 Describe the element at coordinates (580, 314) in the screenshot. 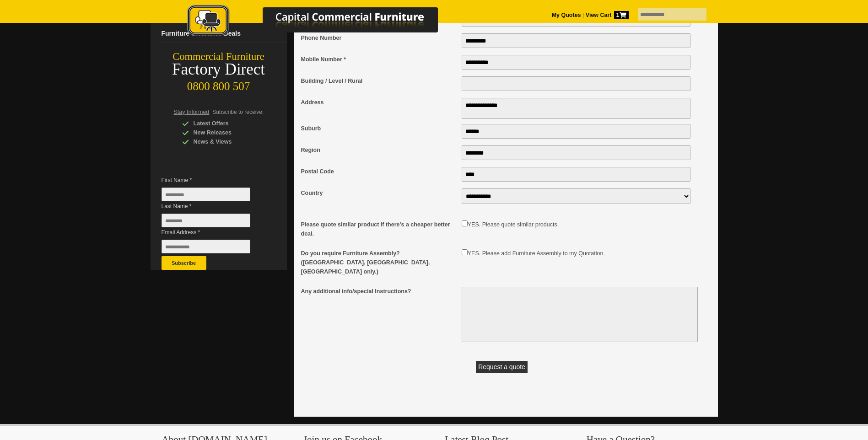

I see `textarea: Any additional info/special Instructions?` at that location.